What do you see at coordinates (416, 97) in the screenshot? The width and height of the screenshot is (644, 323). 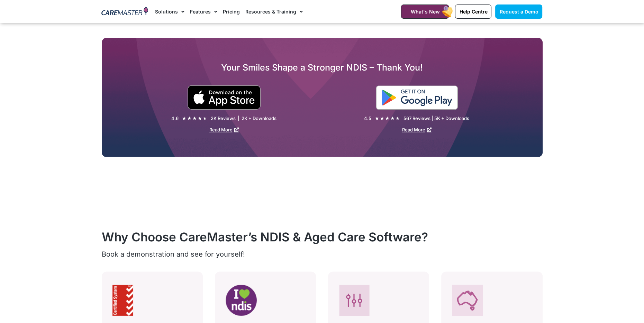 I see `img: "Get is on" Black Google play button.` at bounding box center [416, 97].